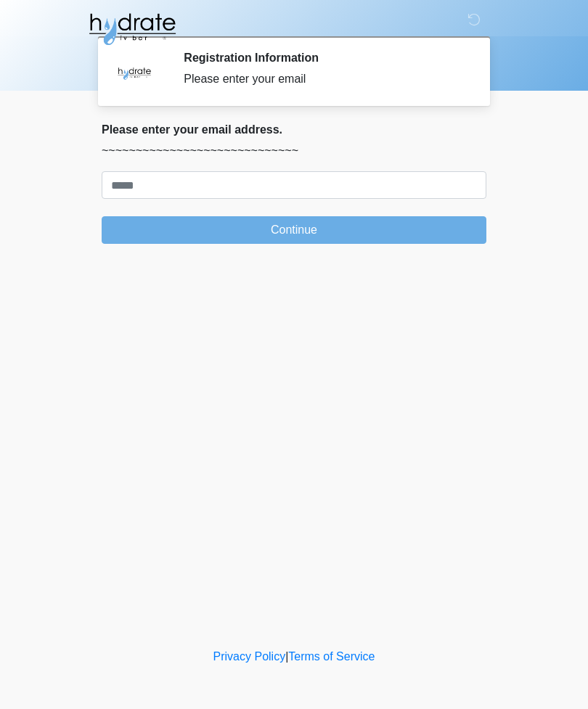 This screenshot has width=588, height=709. I want to click on img: Agent Avatar, so click(134, 72).